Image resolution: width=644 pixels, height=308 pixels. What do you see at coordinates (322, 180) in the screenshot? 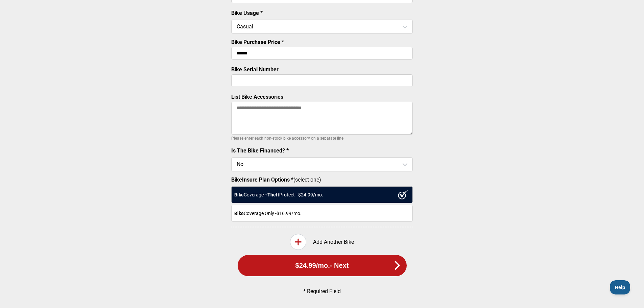
I see `label: (select one)` at bounding box center [322, 180].